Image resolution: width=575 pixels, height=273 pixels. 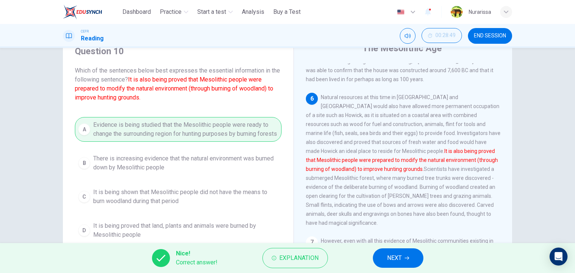 I want to click on span: Dashboard, so click(x=137, y=12).